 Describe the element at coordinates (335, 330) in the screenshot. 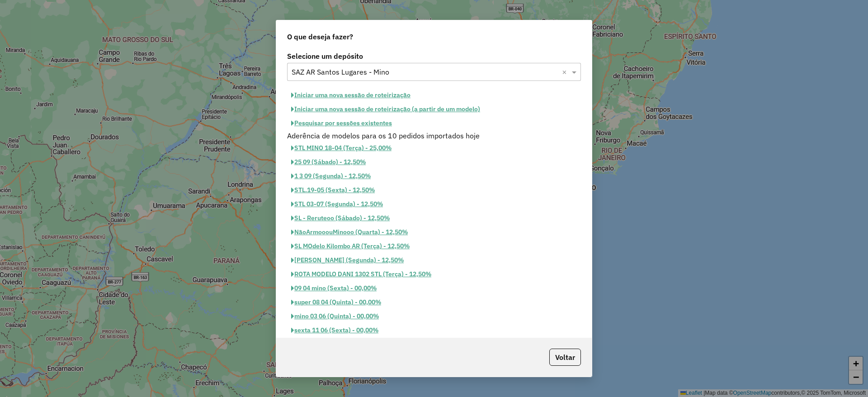

I see `button: sexta 11 06 (Sexta) - 00,00%` at that location.